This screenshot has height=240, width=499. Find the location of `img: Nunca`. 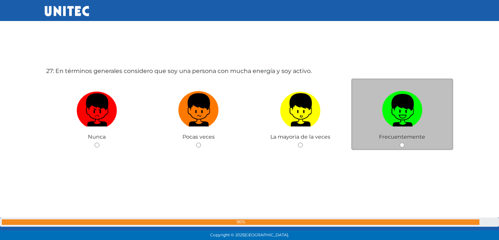

img: Nunca is located at coordinates (97, 107).